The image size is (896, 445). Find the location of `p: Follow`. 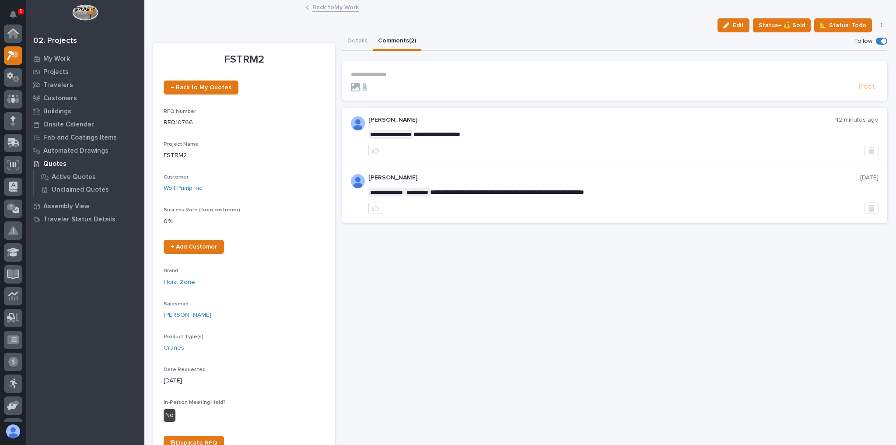

p: Follow is located at coordinates (863, 41).